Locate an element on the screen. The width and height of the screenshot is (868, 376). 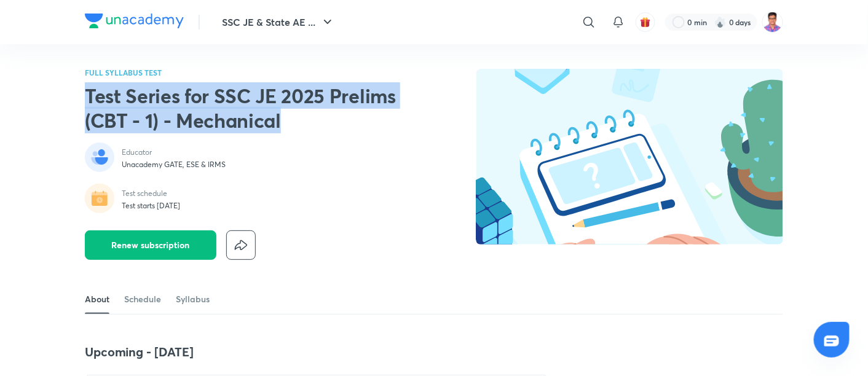
a: About is located at coordinates (97, 299).